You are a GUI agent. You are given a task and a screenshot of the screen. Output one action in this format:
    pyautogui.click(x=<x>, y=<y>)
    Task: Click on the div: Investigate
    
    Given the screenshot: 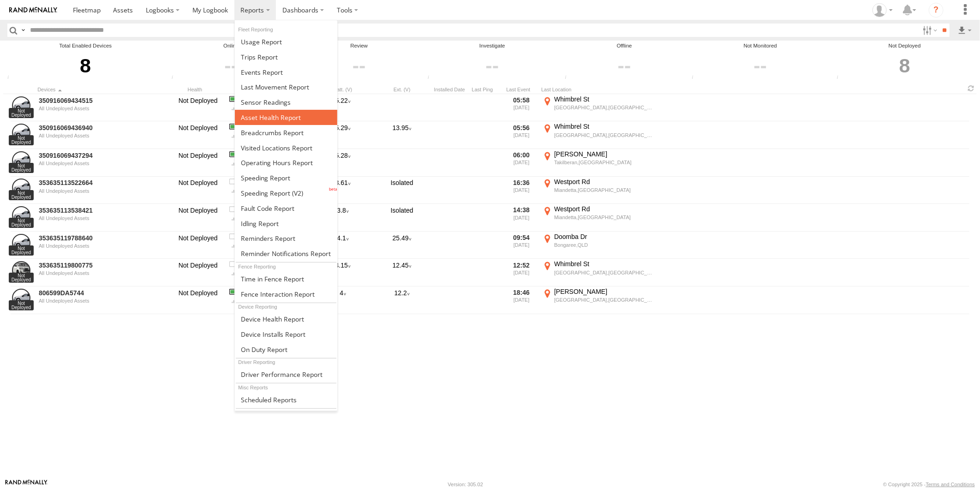 What is the action you would take?
    pyautogui.click(x=493, y=46)
    